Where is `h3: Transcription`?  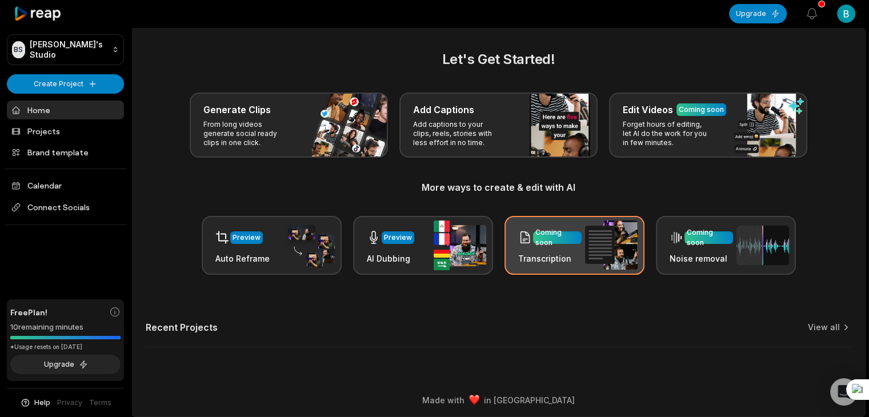
h3: Transcription is located at coordinates (549, 258).